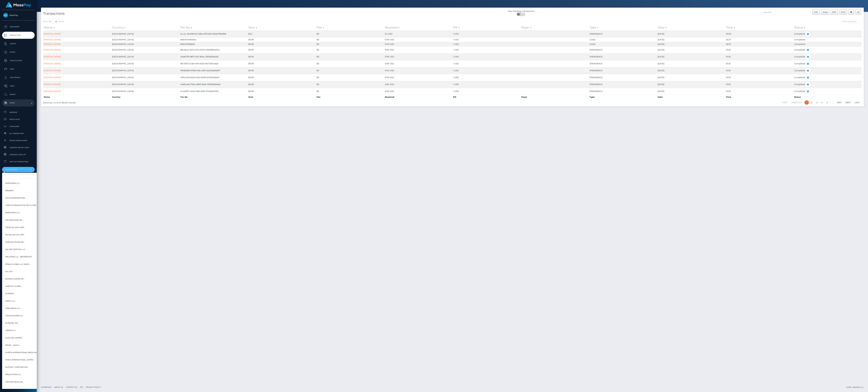 The height and width of the screenshot is (392, 868). What do you see at coordinates (555, 28) in the screenshot?
I see `th: Payer: activate to sort column ascending` at bounding box center [555, 28].